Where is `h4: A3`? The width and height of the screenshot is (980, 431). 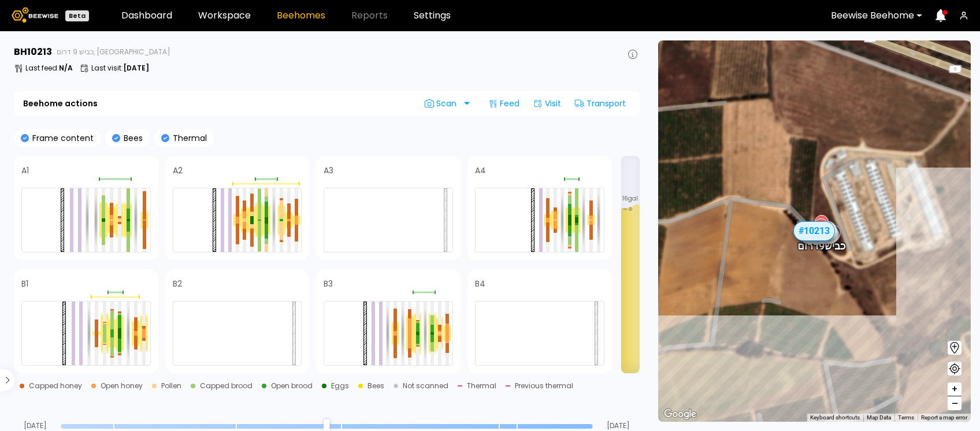
h4: A3 is located at coordinates (328, 170).